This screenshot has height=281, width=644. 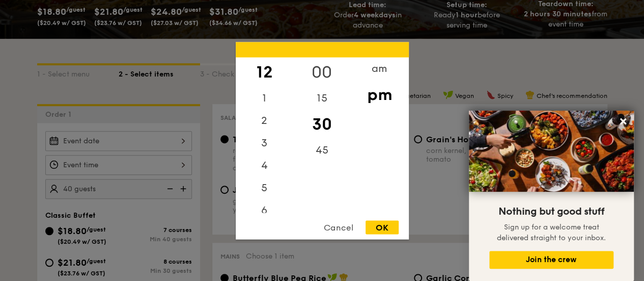 I want to click on div: am, so click(x=379, y=68).